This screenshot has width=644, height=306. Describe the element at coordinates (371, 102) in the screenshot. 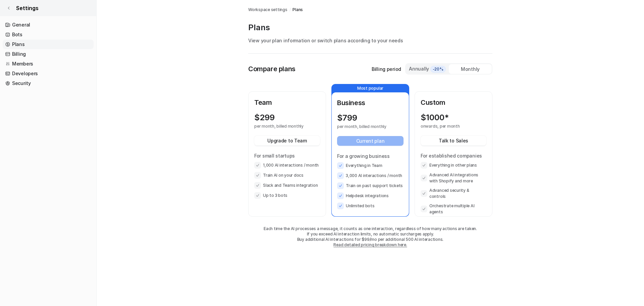

I see `p: Business` at that location.